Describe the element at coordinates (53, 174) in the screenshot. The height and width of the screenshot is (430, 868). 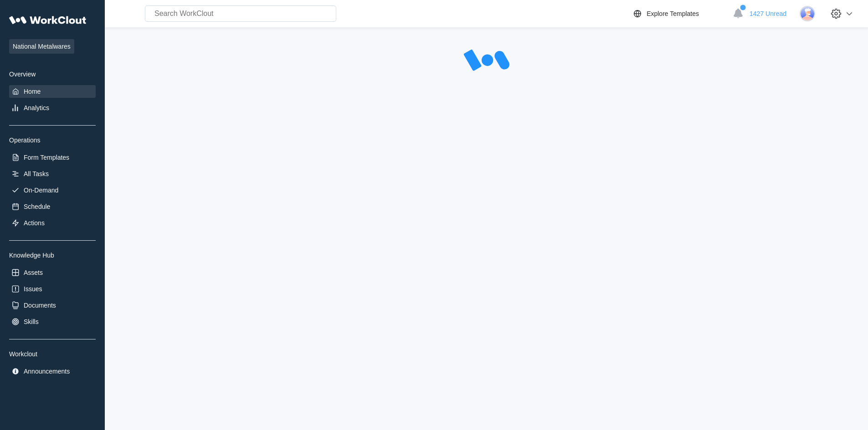
I see `a: All Tasks` at that location.